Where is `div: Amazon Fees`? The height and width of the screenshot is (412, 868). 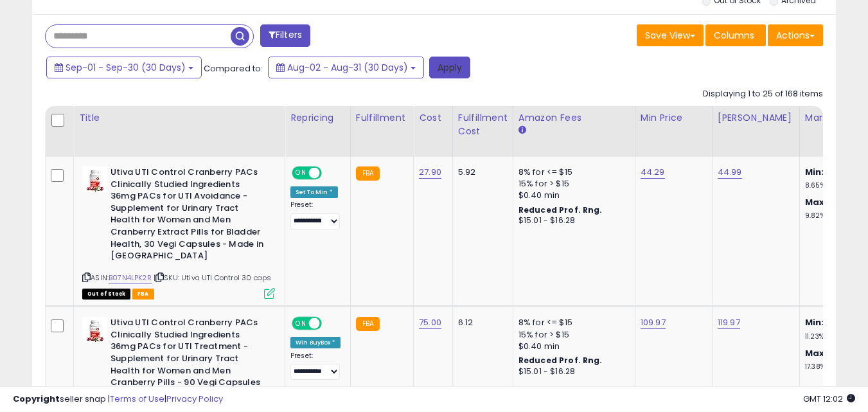
div: Amazon Fees is located at coordinates (574, 118).